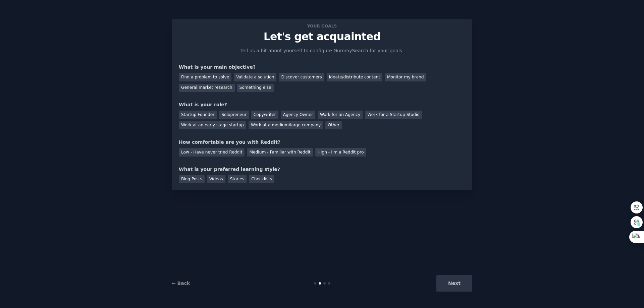  Describe the element at coordinates (261, 179) in the screenshot. I see `div: Checklists` at that location.